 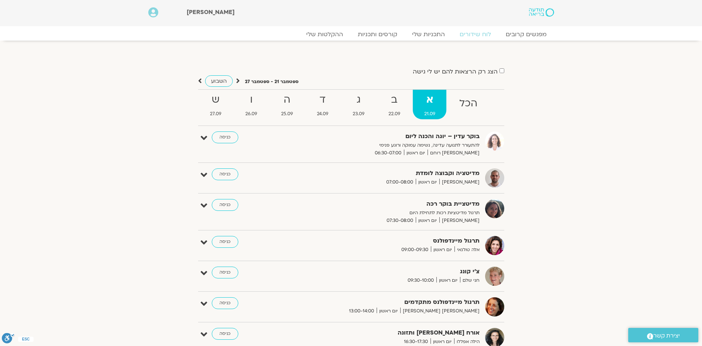 I want to click on a: ש27.09, so click(x=216, y=104).